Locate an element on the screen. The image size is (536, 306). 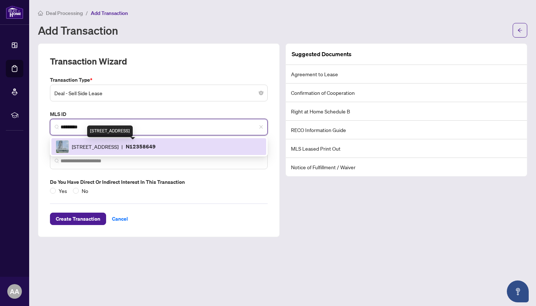
button: Create Transaction is located at coordinates (78, 219).